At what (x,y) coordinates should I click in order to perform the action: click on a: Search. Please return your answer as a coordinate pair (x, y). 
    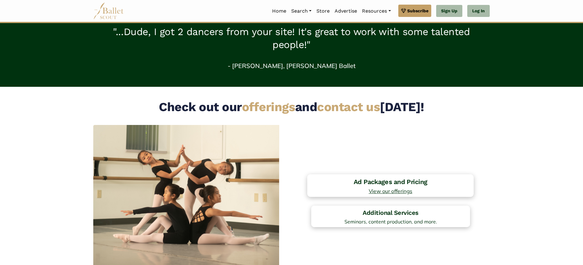
    Looking at the image, I should click on (301, 11).